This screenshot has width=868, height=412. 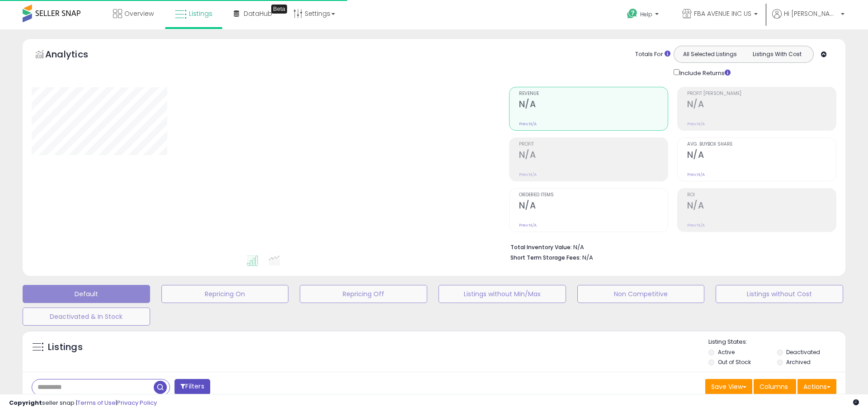 What do you see at coordinates (761, 195) in the screenshot?
I see `span: ROI` at bounding box center [761, 195].